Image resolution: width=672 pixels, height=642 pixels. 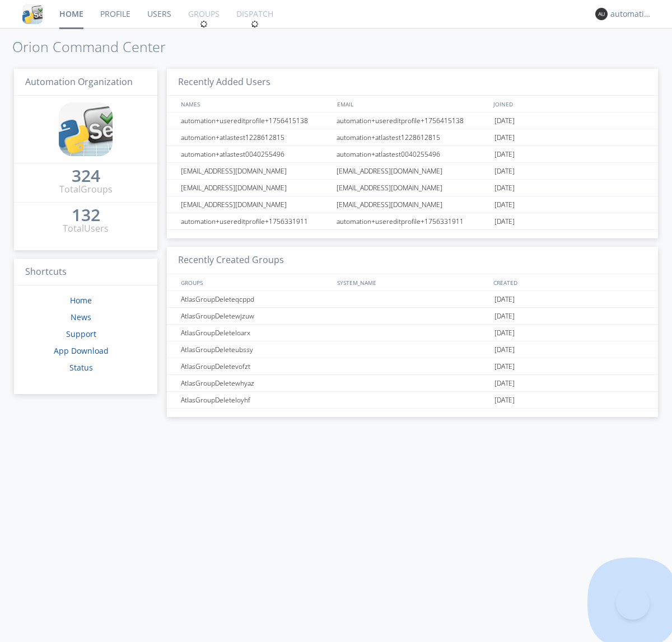 What do you see at coordinates (255, 103) in the screenshot?
I see `div: NAMES` at bounding box center [255, 103].